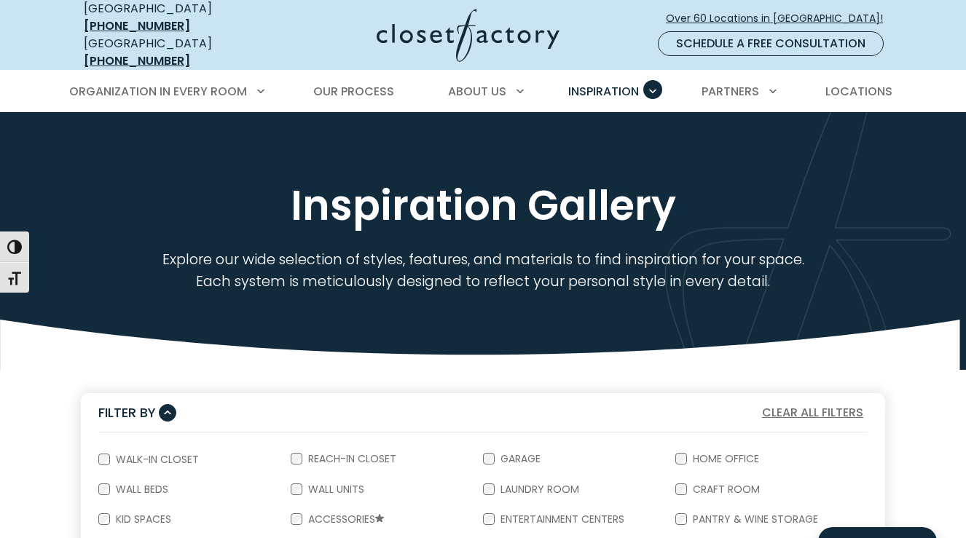  Describe the element at coordinates (859, 91) in the screenshot. I see `span: Locations` at that location.